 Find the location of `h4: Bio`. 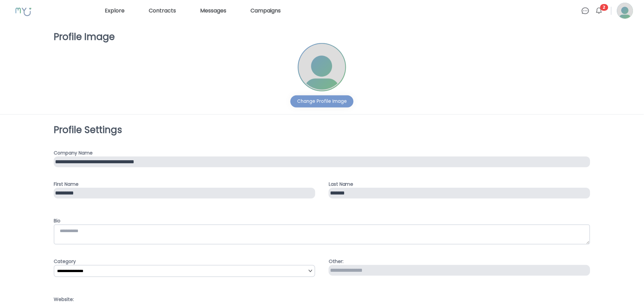

h4: Bio is located at coordinates (322, 221).